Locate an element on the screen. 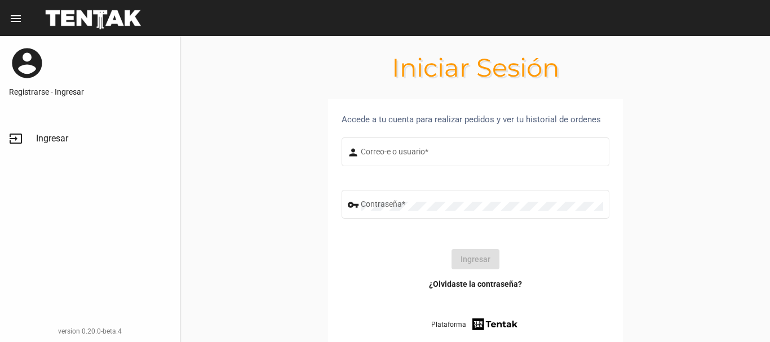  img: tentak-firm.png is located at coordinates (495, 324).